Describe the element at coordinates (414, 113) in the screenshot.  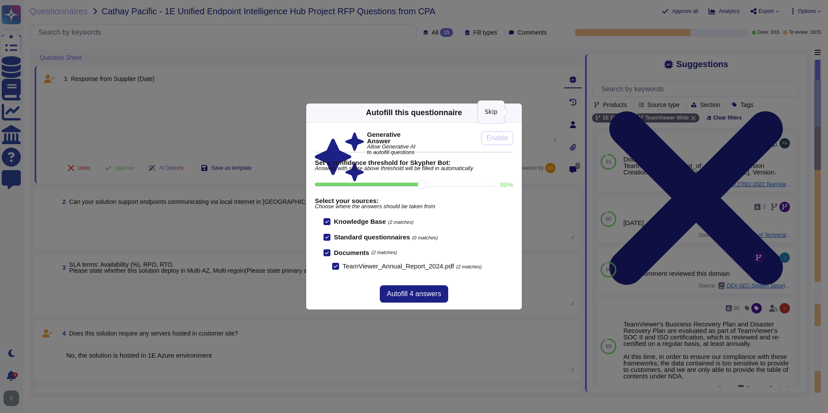
I see `div: Autofill this questionnaire` at that location.